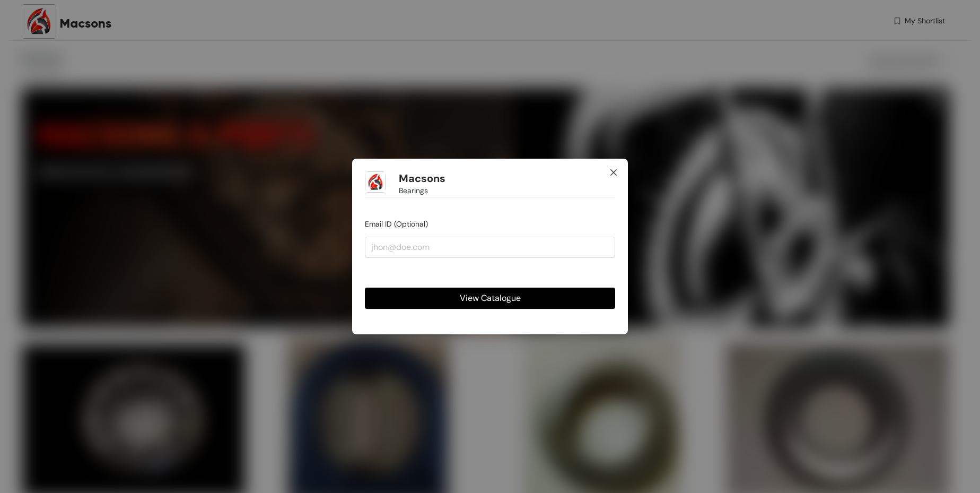  Describe the element at coordinates (490, 247) in the screenshot. I see `input: jhon@doe.com` at that location.